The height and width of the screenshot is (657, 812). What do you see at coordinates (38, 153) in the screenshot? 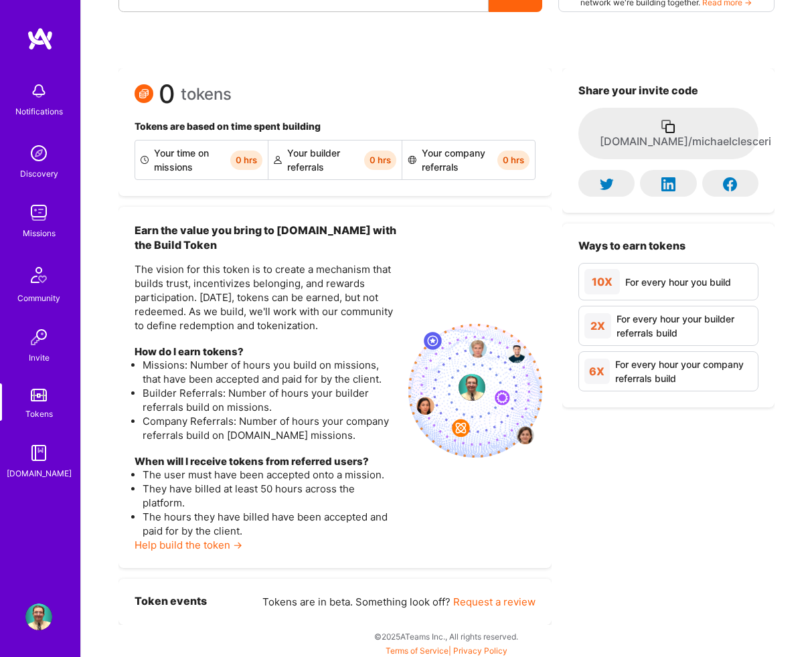
I see `img: discovery` at bounding box center [38, 153].